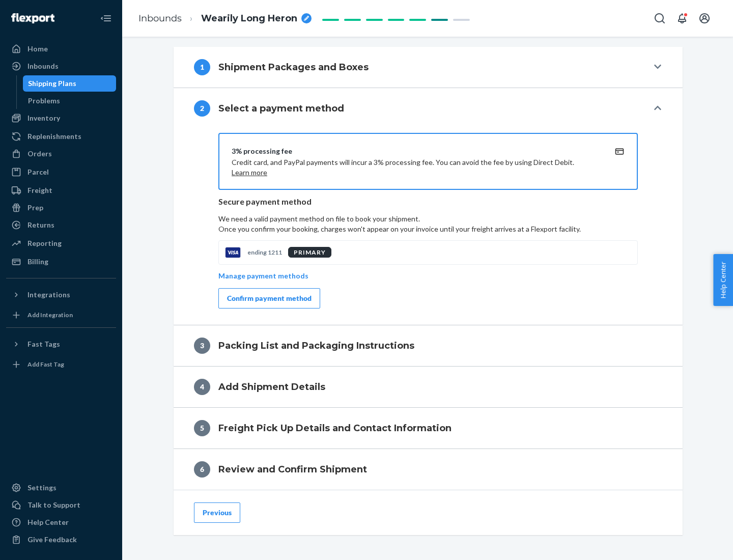  I want to click on button: Open Search Box, so click(660, 18).